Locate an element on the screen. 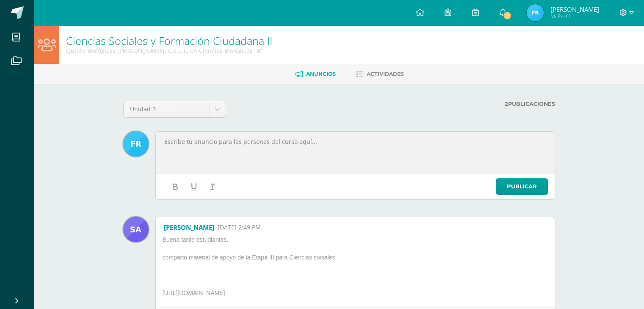  img: baa985483695bf1903b93923a3ee80af.png is located at coordinates (136, 230).